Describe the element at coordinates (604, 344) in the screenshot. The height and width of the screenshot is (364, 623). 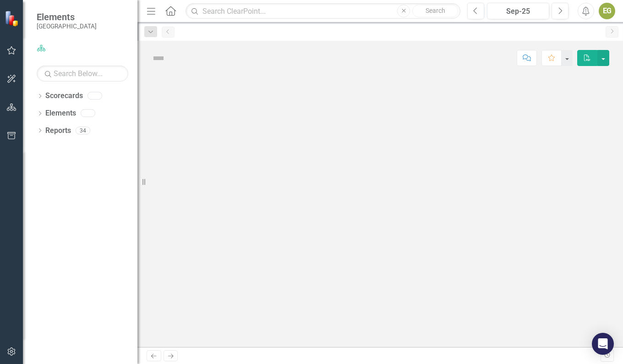
I see `div: Open Intercom Messenger` at that location.